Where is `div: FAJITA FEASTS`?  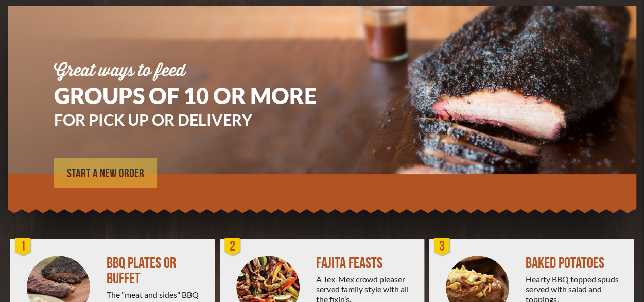 div: FAJITA FEASTS is located at coordinates (366, 263).